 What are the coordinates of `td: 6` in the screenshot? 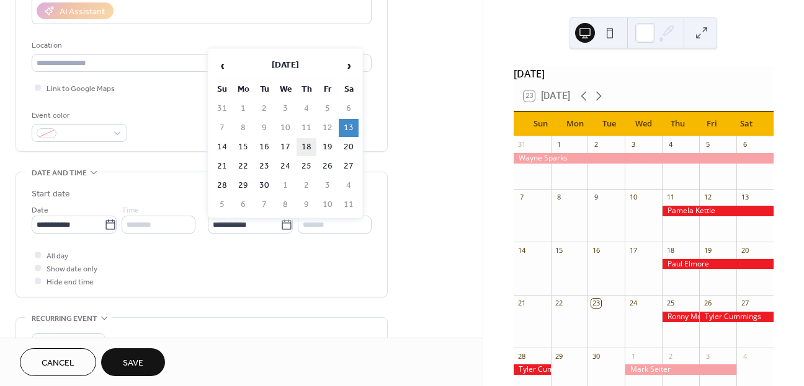 It's located at (243, 205).